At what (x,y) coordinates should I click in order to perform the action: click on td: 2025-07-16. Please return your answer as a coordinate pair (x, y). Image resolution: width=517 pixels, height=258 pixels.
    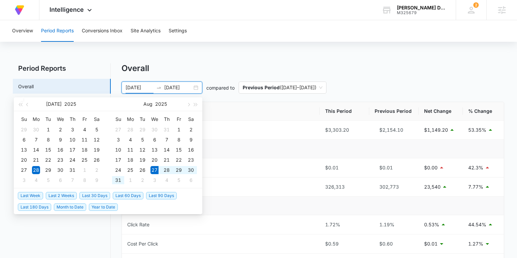
    Looking at the image, I should click on (60, 150).